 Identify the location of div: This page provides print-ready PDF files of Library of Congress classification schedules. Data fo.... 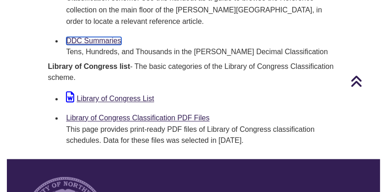
(201, 135).